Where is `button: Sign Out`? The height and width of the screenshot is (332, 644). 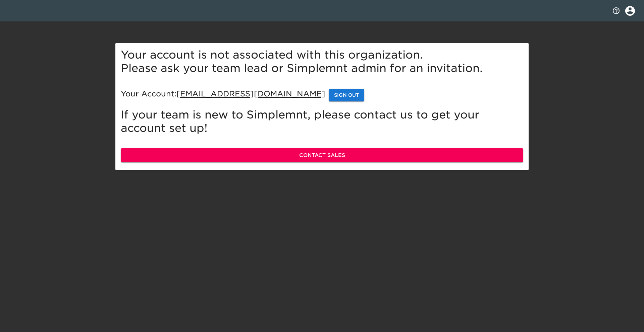
button: Sign Out is located at coordinates (346, 95).